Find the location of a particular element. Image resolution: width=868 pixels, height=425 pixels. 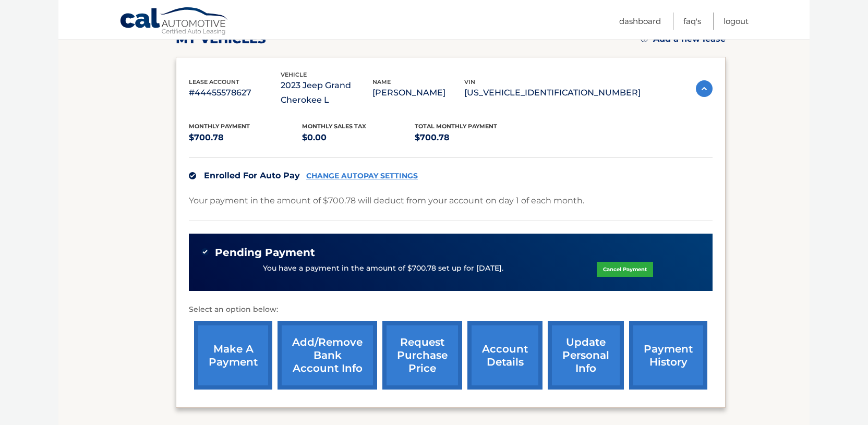

img: check-green.svg is located at coordinates (205, 252).